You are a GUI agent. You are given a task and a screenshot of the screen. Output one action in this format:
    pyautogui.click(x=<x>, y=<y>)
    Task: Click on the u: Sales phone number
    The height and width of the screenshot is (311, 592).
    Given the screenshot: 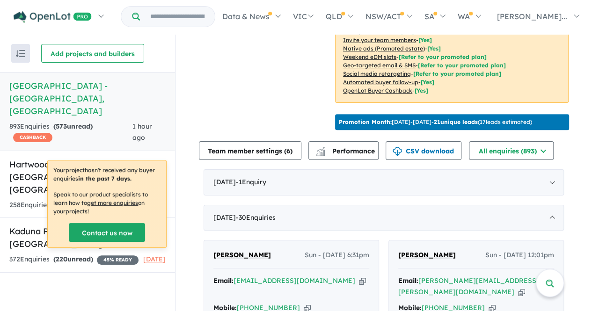 What is the action you would take?
    pyautogui.click(x=371, y=31)
    